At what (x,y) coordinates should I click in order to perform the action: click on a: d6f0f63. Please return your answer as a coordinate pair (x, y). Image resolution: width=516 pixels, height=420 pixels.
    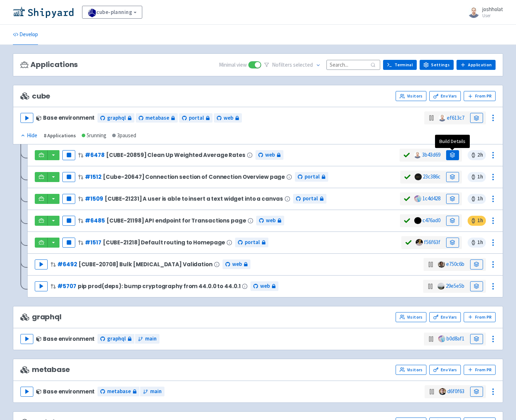
    Looking at the image, I should click on (456, 391).